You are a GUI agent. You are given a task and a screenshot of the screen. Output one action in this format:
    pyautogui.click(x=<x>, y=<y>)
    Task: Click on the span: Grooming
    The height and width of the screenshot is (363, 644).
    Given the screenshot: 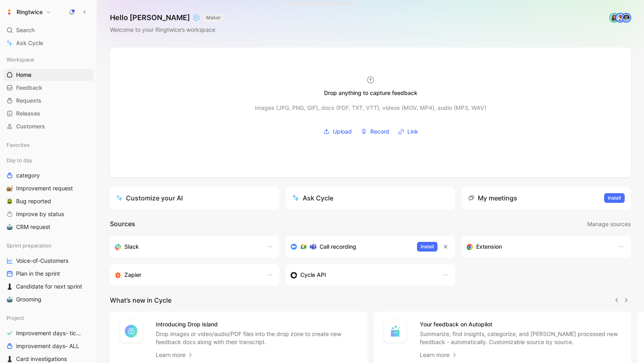 What is the action you would take?
    pyautogui.click(x=28, y=299)
    